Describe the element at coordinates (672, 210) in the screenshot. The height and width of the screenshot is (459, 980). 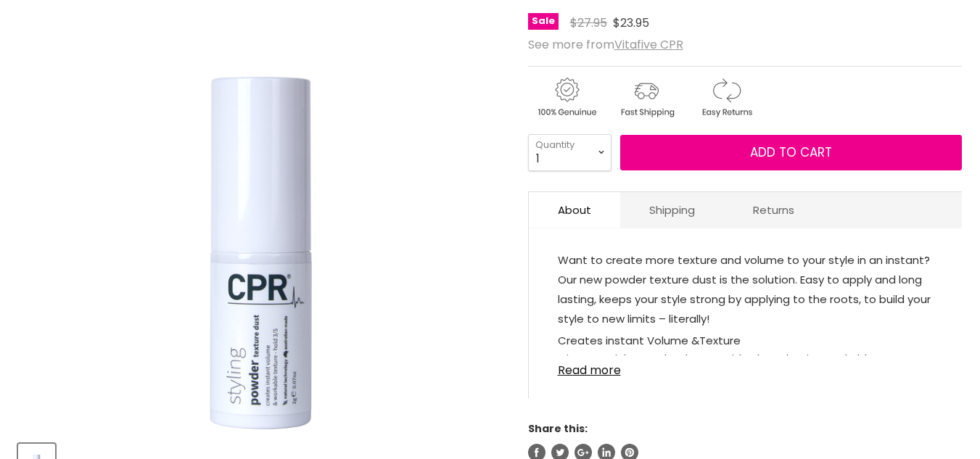
I see `a: Shipping` at that location.